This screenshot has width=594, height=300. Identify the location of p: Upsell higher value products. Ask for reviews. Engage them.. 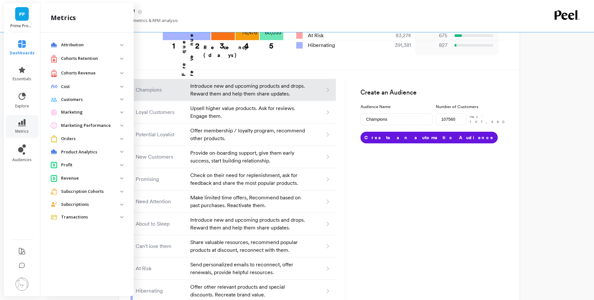
(248, 112).